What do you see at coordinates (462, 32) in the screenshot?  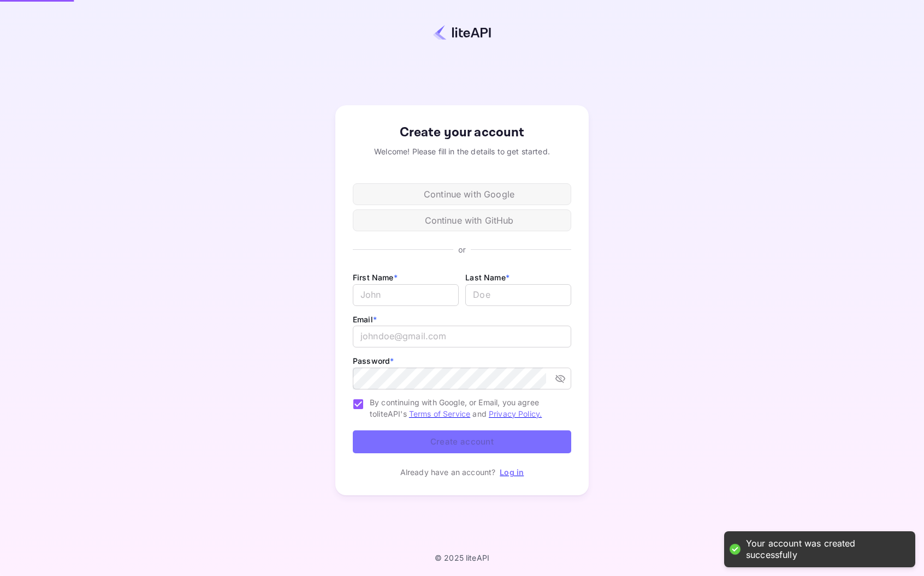 I see `img: liteapi` at bounding box center [462, 32].